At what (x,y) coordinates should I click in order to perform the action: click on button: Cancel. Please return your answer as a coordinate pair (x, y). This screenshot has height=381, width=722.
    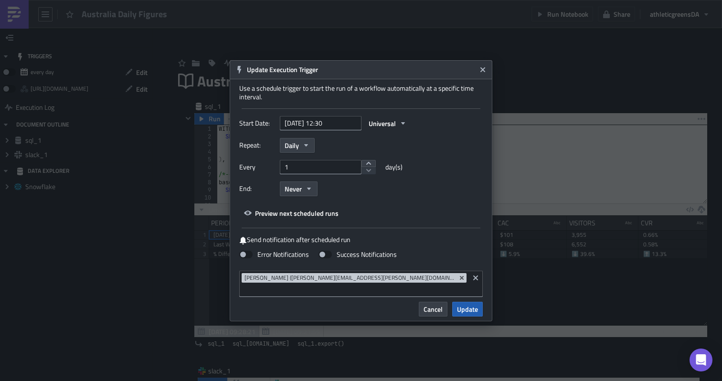
    Looking at the image, I should click on (433, 309).